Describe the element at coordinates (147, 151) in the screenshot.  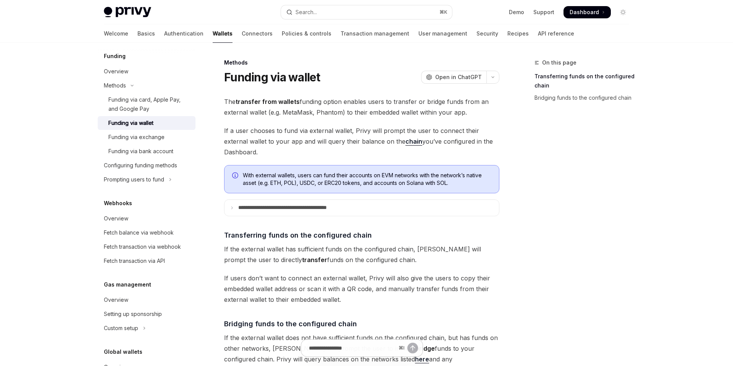
I see `a: Funding via bank account` at that location.